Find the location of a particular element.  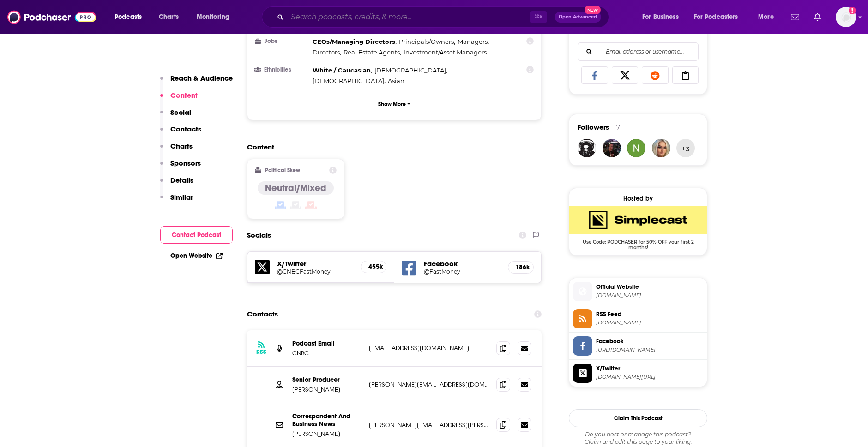

span: Facebook is located at coordinates (650, 342).